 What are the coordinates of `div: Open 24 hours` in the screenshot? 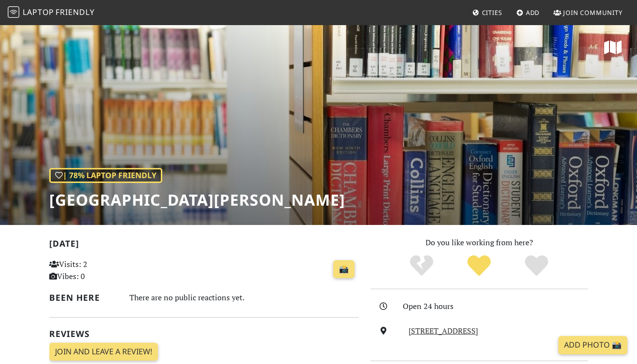 It's located at (498, 306).